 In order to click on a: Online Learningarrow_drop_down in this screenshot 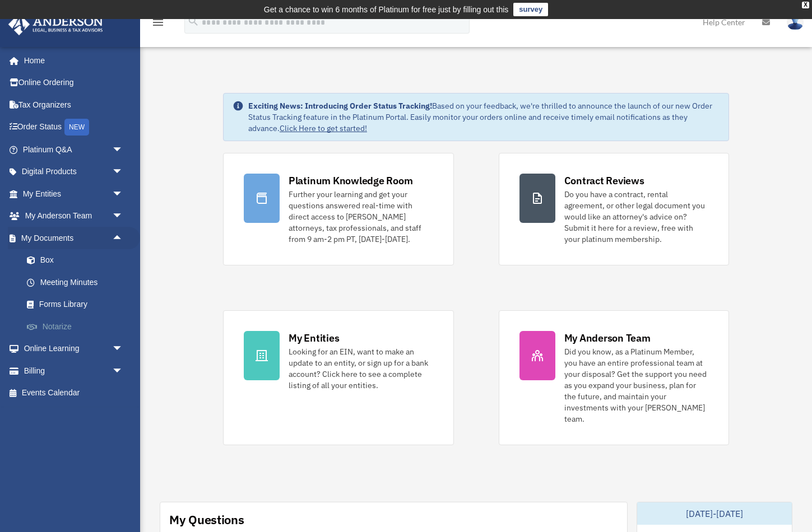, I will do `click(74, 349)`.